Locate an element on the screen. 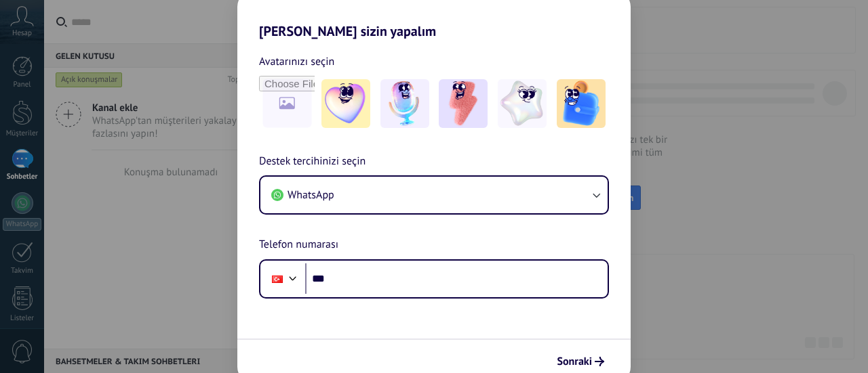  div: Turkey: + 90 is located at coordinates (277, 279).